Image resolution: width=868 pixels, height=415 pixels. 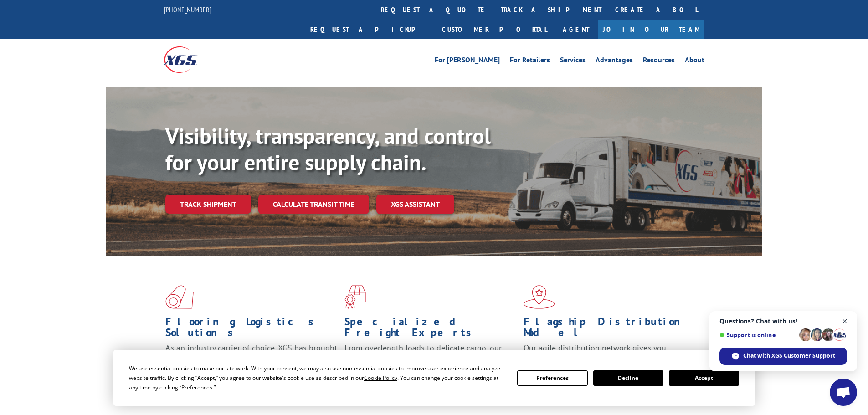 What do you see at coordinates (179, 297) in the screenshot?
I see `img: xgs-icon-total-supply-chain-intelligence-red` at bounding box center [179, 297].